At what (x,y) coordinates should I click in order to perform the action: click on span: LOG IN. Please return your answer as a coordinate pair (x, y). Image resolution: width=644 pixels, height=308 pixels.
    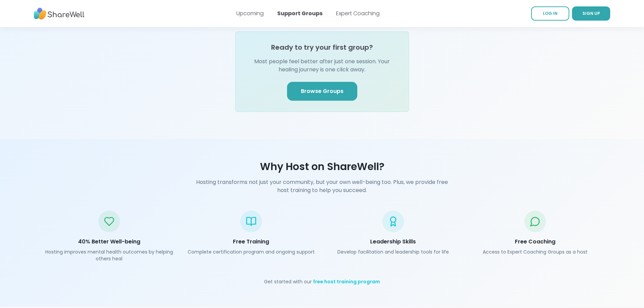
    Looking at the image, I should click on (550, 13).